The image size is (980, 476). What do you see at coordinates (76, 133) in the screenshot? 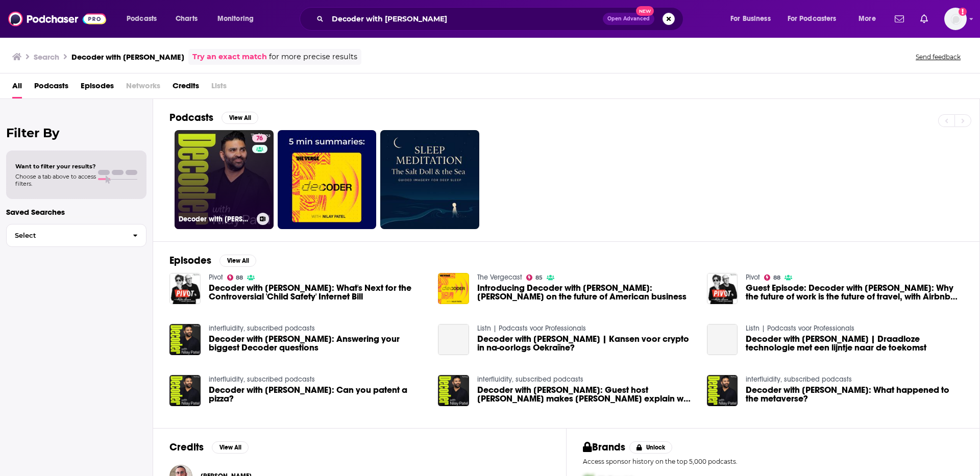
I see `h2: Filter By` at bounding box center [76, 133].